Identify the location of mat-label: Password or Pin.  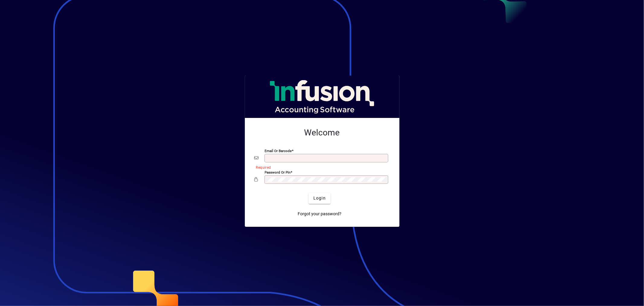
(278, 172).